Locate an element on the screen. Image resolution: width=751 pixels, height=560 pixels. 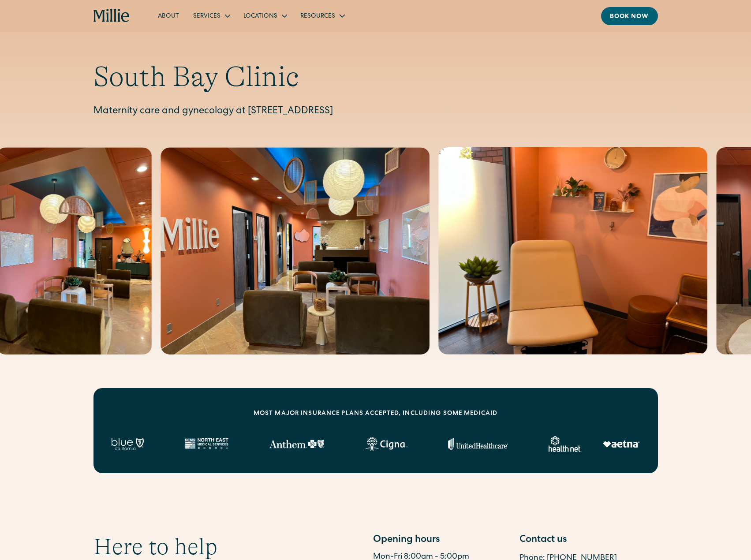
div: MOST MAJOR INSURANCE PLANS ACCEPTED, INCLUDING some MEDICAID is located at coordinates (376, 414).